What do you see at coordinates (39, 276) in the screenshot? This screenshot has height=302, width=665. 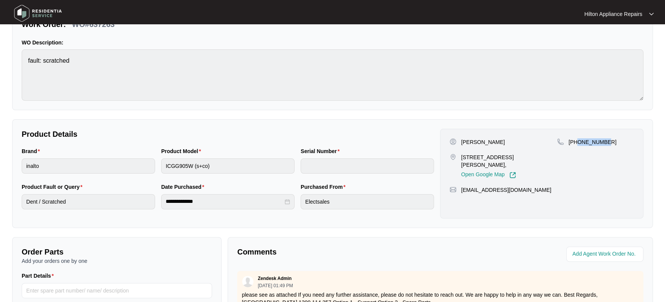 I see `label: Part Details` at bounding box center [39, 276].